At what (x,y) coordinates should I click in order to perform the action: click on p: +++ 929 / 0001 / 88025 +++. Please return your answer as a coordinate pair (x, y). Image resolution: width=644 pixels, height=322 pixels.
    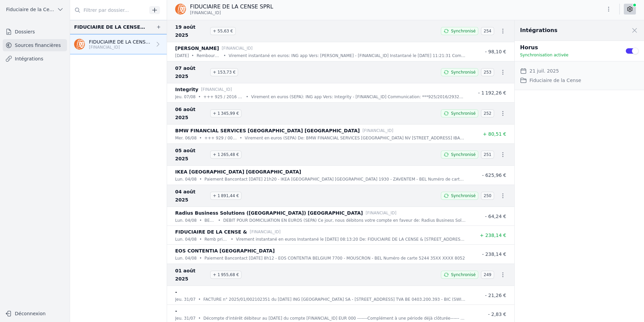
    Looking at the image, I should click on (220, 138).